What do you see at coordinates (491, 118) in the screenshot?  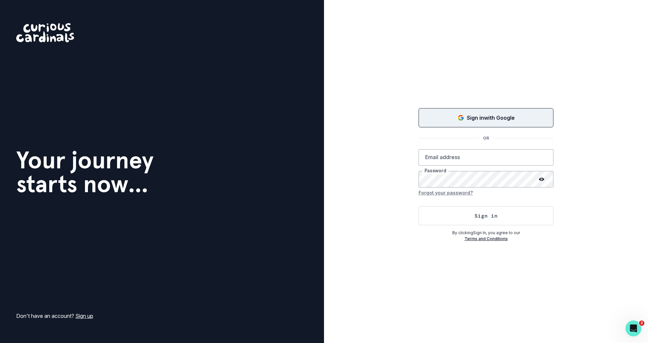 I see `p: Sign in with Google` at bounding box center [491, 118].